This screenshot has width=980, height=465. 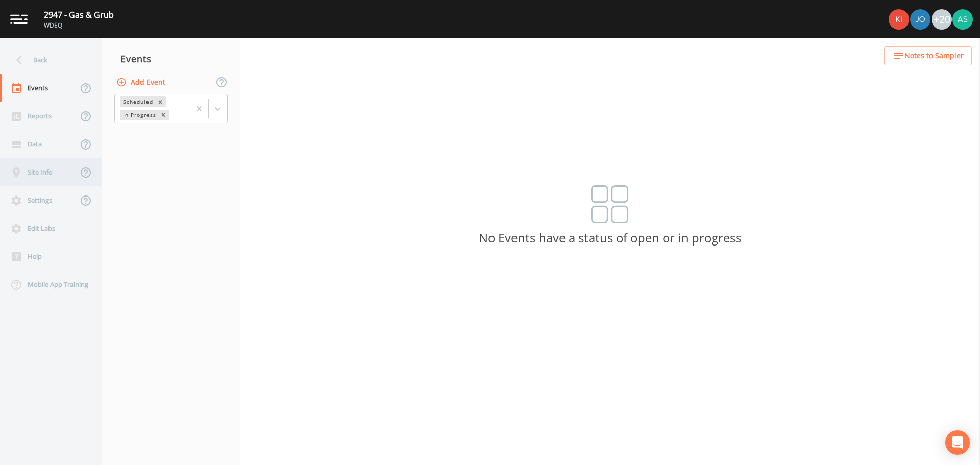 What do you see at coordinates (927, 55) in the screenshot?
I see `button: Notes to Sampler` at bounding box center [927, 55].